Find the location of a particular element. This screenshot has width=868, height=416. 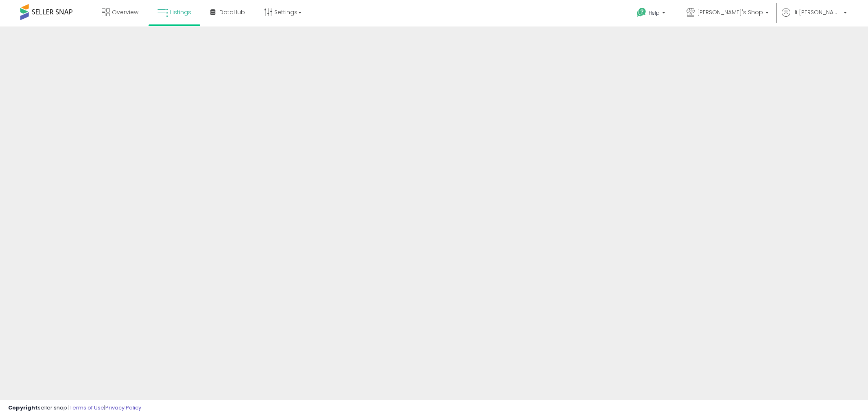

a: Help is located at coordinates (652, 14).